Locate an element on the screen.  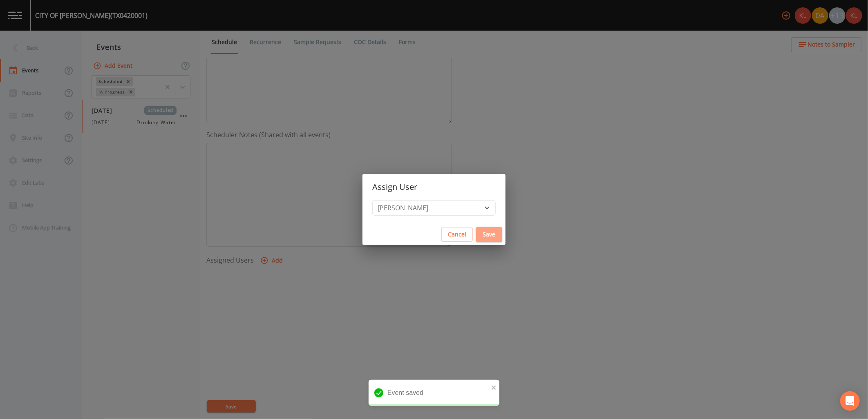
button: close is located at coordinates (494, 387).